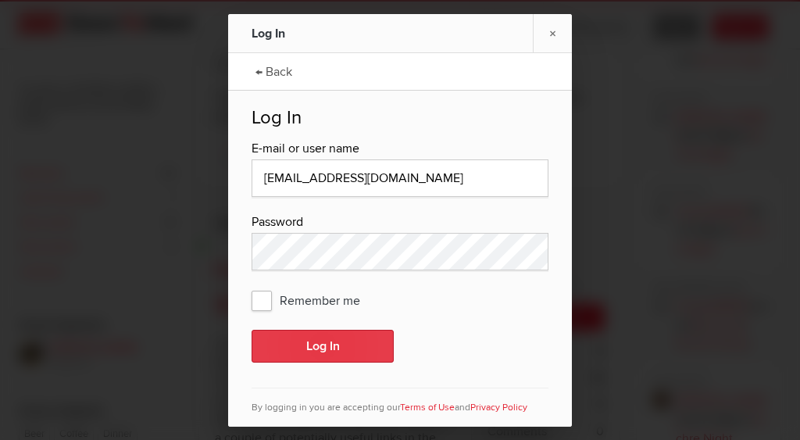 The width and height of the screenshot is (800, 440). Describe the element at coordinates (338, 34) in the screenshot. I see `div: Log In` at that location.